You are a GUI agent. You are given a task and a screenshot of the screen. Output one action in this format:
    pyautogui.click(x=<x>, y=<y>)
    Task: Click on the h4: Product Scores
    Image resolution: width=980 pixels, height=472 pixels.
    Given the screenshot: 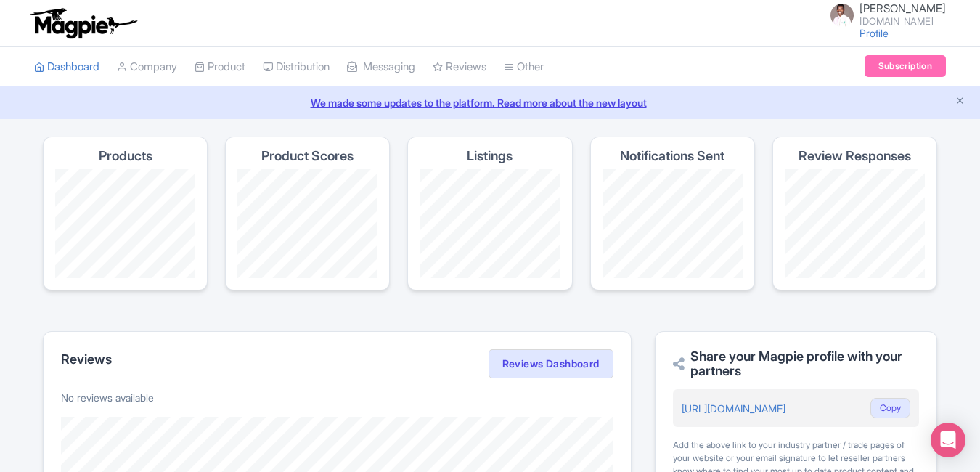 What is the action you would take?
    pyautogui.click(x=307, y=156)
    